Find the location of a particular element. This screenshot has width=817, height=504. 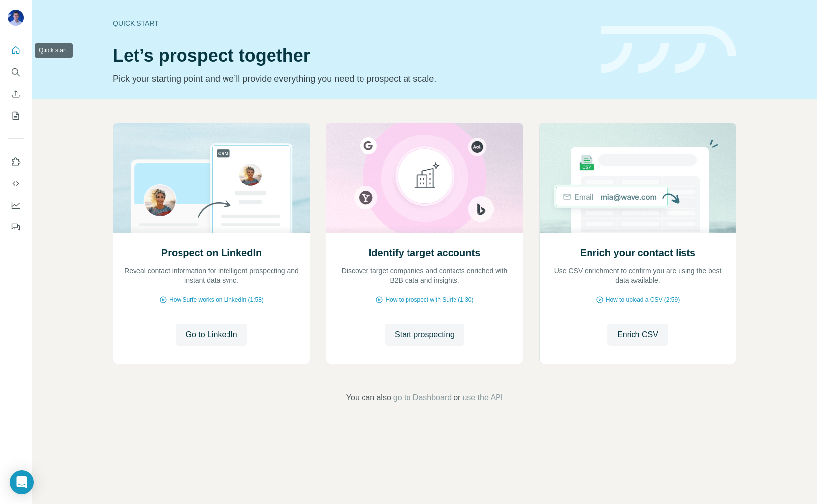

img: Identify target accounts is located at coordinates (424, 178).